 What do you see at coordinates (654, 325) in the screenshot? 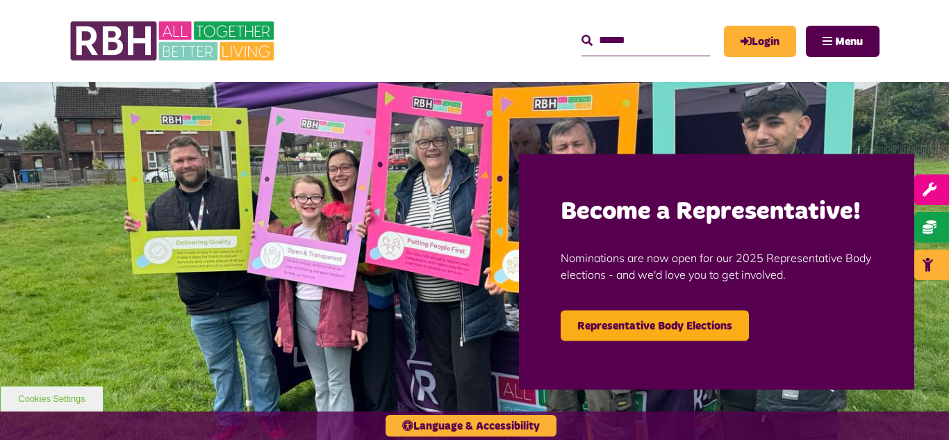
I see `a: Representative Body Elections` at bounding box center [654, 325].